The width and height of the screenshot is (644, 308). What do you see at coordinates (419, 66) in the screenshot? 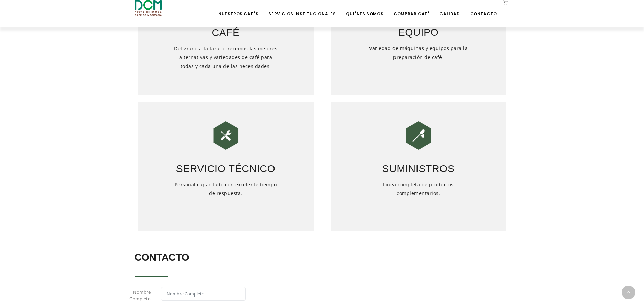
I see `h5: Variedad de máquinas y equipos para la preparación de café.` at bounding box center [419, 66].